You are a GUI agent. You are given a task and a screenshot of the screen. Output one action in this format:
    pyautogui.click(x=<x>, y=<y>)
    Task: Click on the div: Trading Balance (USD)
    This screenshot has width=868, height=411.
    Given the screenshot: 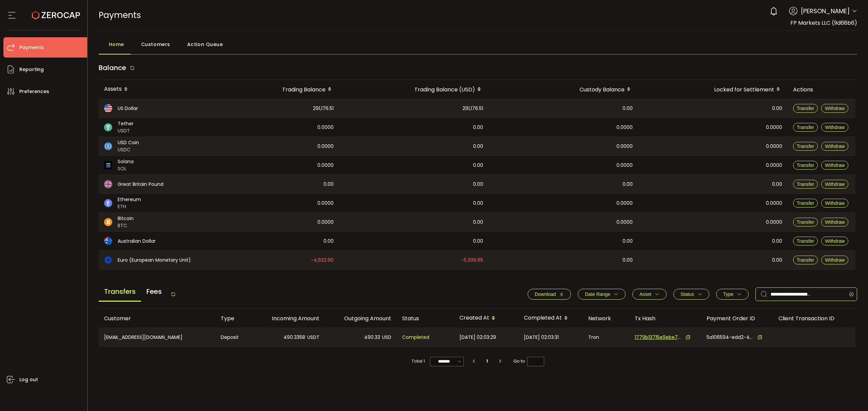 What is the action you would take?
    pyautogui.click(x=414, y=90)
    